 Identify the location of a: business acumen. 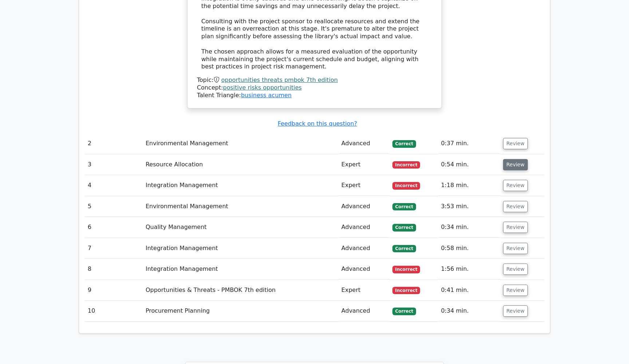
(266, 95).